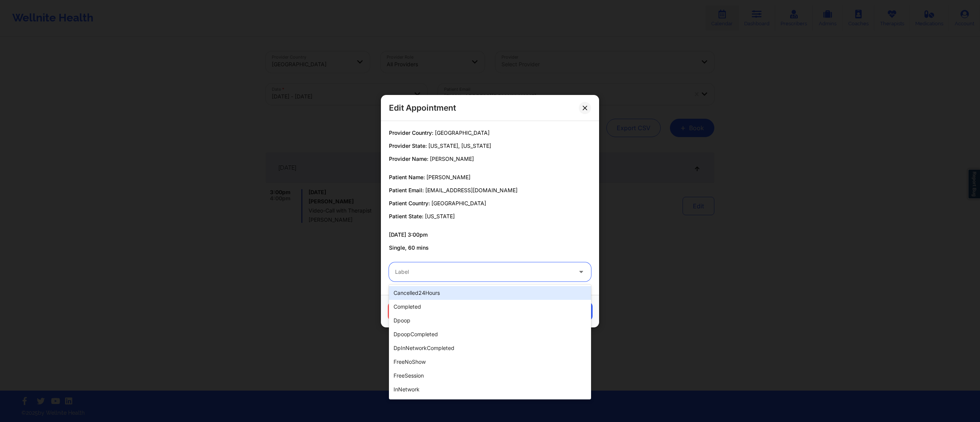  What do you see at coordinates (490, 203) in the screenshot?
I see `p: Patient Country:` at bounding box center [490, 203].